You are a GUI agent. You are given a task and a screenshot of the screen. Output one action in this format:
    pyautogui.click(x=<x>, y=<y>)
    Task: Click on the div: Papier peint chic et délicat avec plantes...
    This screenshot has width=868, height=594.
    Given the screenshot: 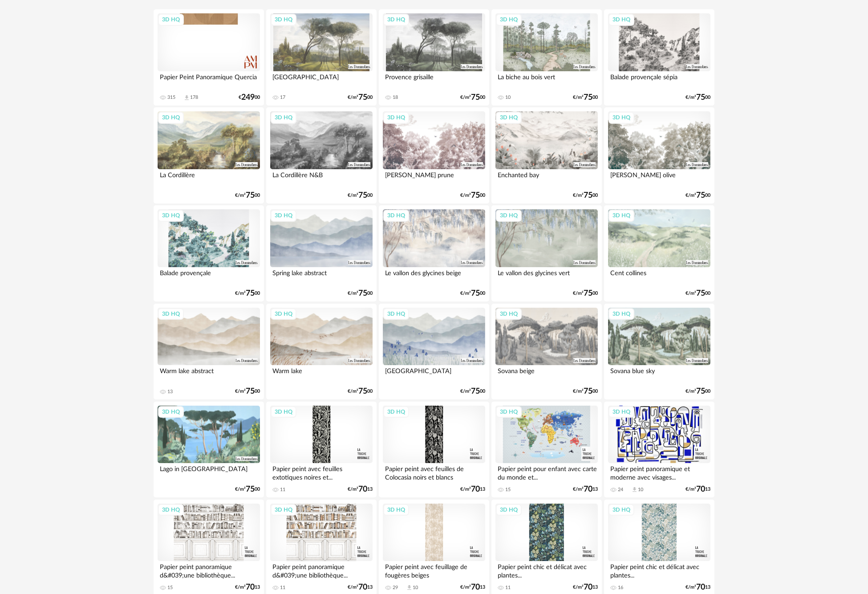 What is the action you would take?
    pyautogui.click(x=546, y=569)
    